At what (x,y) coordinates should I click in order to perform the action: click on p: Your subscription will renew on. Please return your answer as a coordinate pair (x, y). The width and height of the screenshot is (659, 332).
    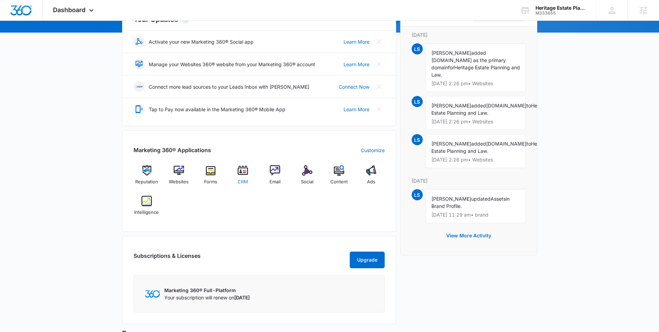
    Looking at the image, I should click on (207, 297).